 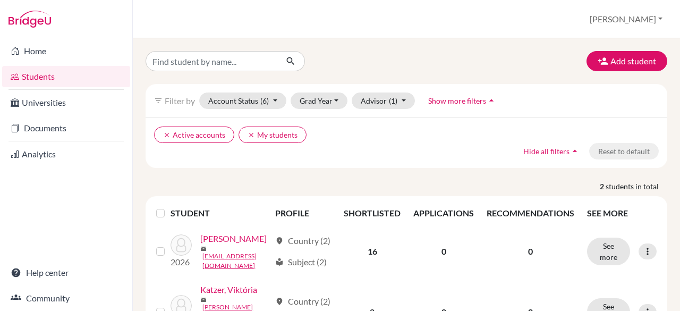 I want to click on th: PROFILE, so click(x=303, y=213).